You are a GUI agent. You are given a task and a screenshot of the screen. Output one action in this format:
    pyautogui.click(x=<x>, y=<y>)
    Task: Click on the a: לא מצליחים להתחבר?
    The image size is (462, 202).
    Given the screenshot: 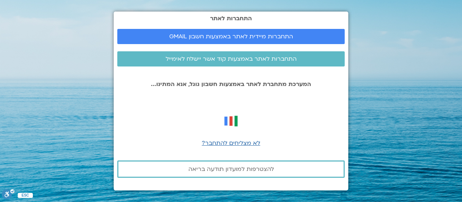 What is the action you would take?
    pyautogui.click(x=231, y=143)
    